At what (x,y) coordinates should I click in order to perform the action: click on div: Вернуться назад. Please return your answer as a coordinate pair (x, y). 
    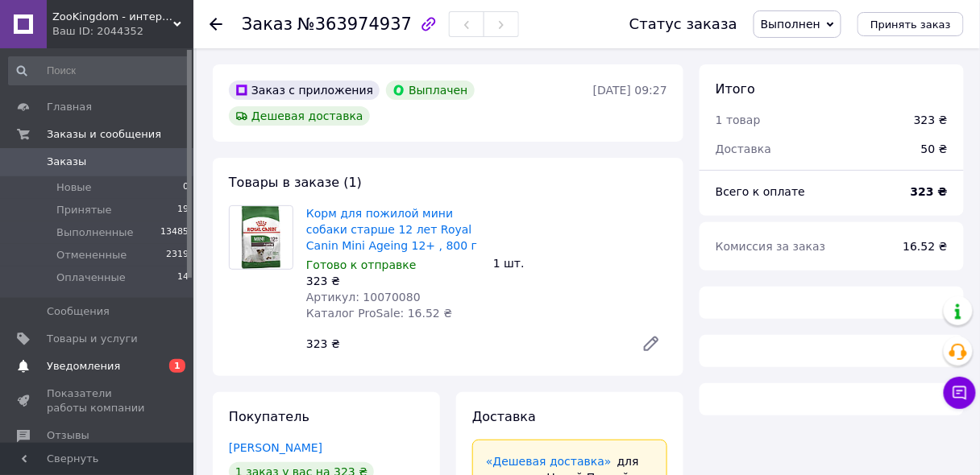
    Looking at the image, I should click on (216, 24).